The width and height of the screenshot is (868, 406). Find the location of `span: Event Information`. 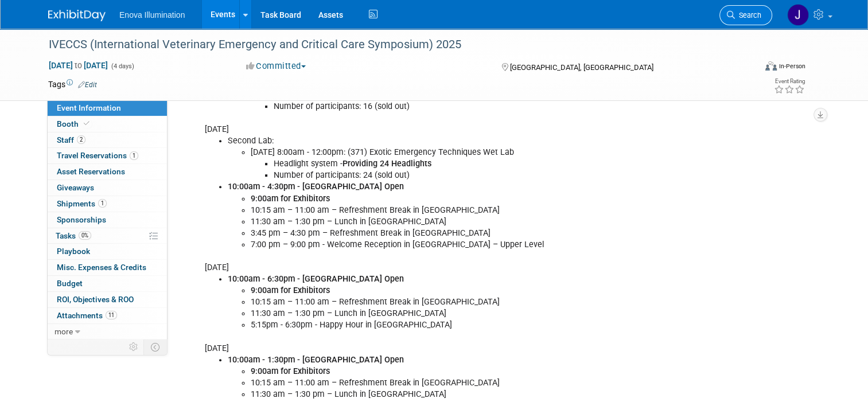

span: Event Information is located at coordinates (89, 107).